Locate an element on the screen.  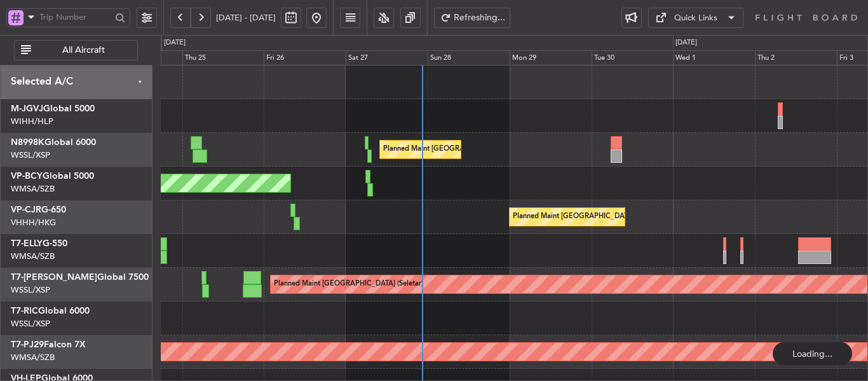
a: WIHH/HLP is located at coordinates (32, 122).